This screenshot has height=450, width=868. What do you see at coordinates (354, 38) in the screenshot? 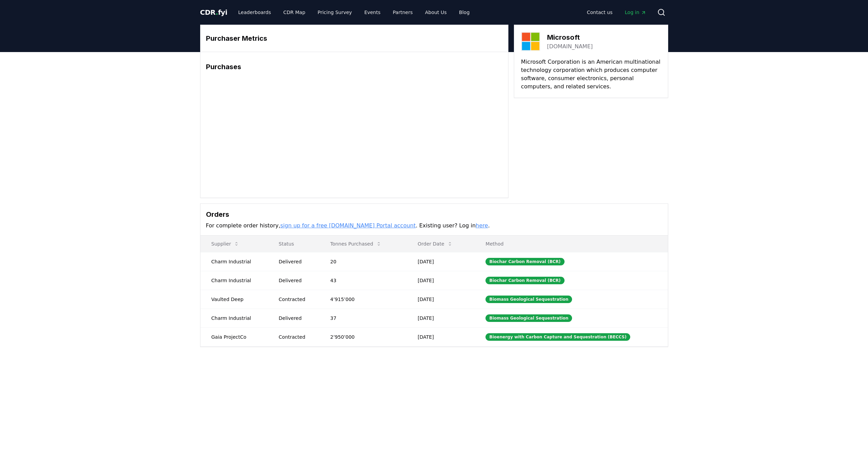
I see `h3: Purchaser Metrics` at bounding box center [354, 38].